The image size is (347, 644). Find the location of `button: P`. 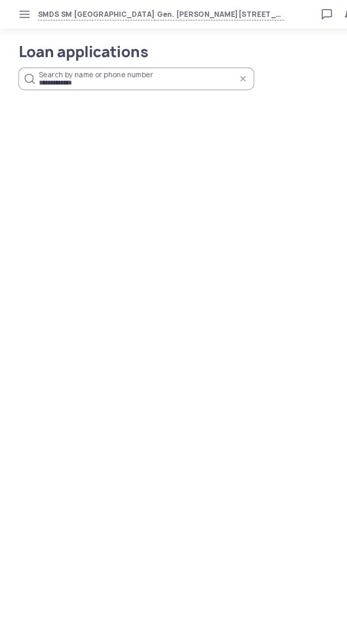

button: P is located at coordinates (324, 12).